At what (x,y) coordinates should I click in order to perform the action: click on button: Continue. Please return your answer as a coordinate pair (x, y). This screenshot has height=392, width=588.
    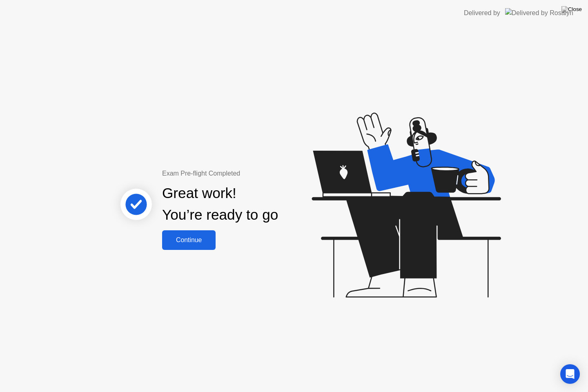
    Looking at the image, I should click on (189, 240).